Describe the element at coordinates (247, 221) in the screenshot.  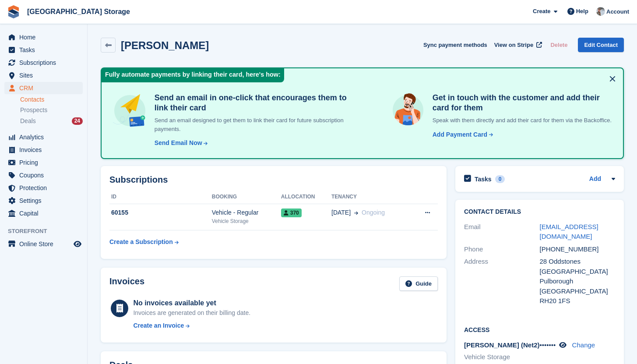
I see `div: Vehicle Storage` at that location.